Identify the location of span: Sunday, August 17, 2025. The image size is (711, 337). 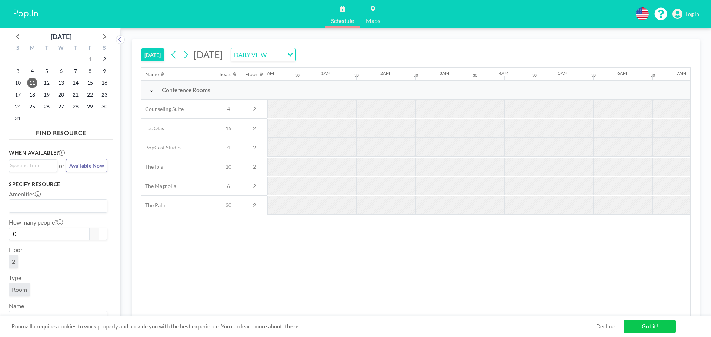
(18, 95).